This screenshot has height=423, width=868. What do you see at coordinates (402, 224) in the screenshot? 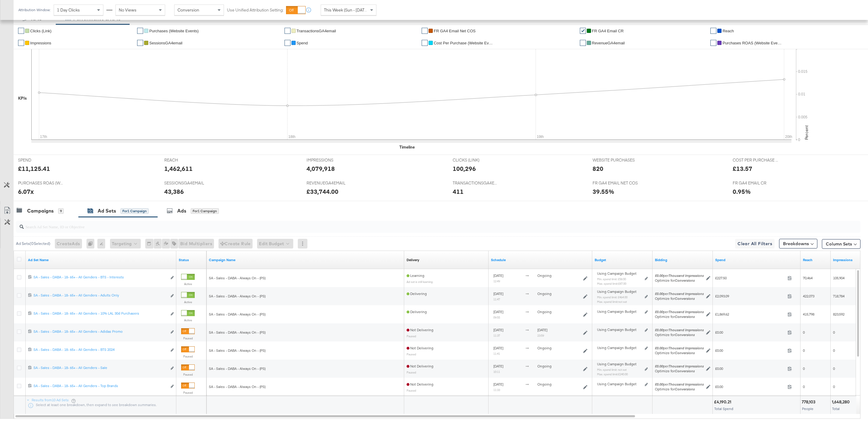
I see `input: Search Ad Set Name, ID or Objective` at bounding box center [402, 224].